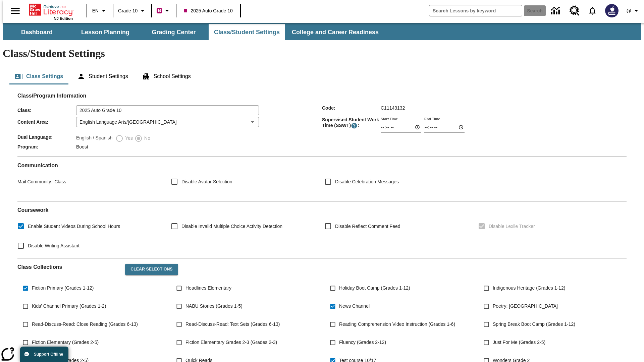 The image size is (644, 362). Describe the element at coordinates (47, 137) in the screenshot. I see `span: Dual Language :` at that location.